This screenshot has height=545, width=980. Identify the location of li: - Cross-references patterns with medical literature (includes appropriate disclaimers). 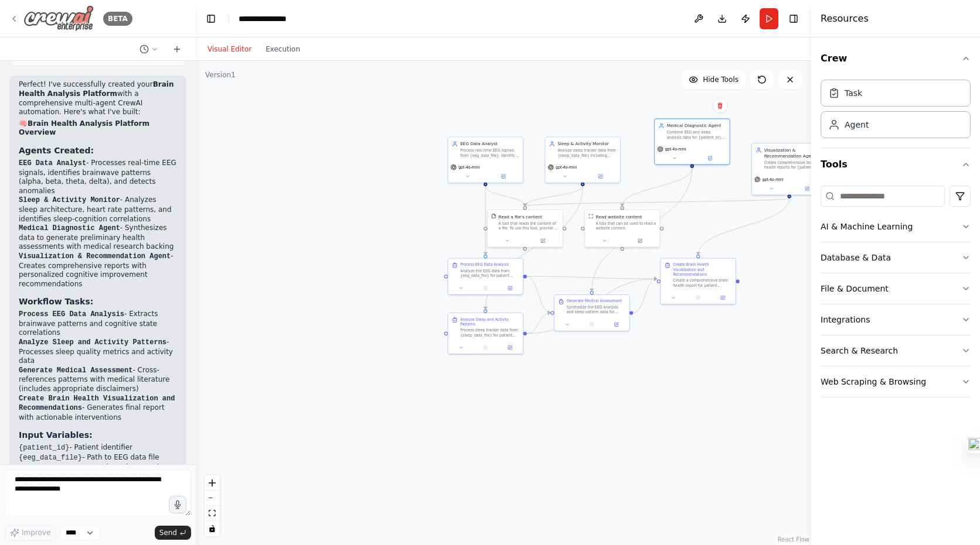
(98, 380).